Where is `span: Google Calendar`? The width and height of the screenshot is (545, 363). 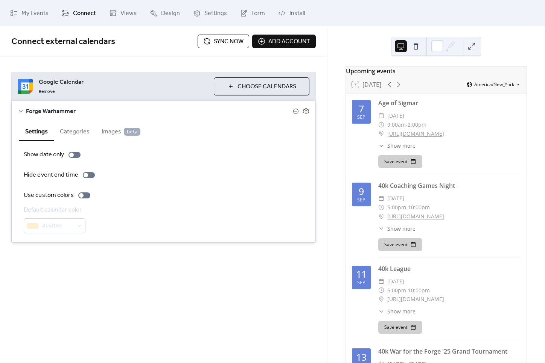
span: Google Calendar is located at coordinates (123, 82).